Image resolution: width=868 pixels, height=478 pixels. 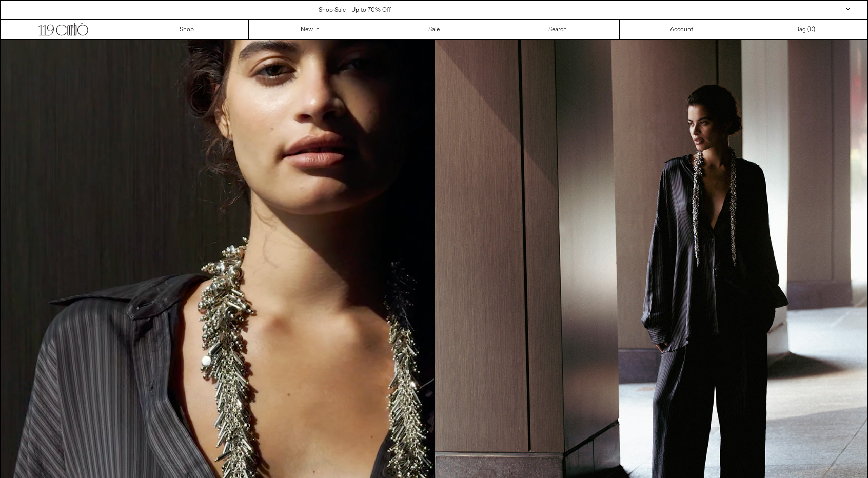 What do you see at coordinates (805, 30) in the screenshot?
I see `a: Bag ()` at bounding box center [805, 30].